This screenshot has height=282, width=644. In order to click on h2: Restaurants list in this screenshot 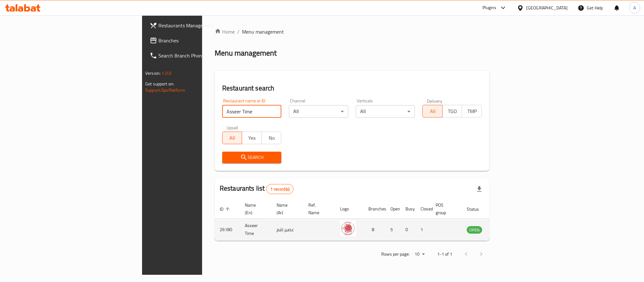, I will do `click(256, 189)`.